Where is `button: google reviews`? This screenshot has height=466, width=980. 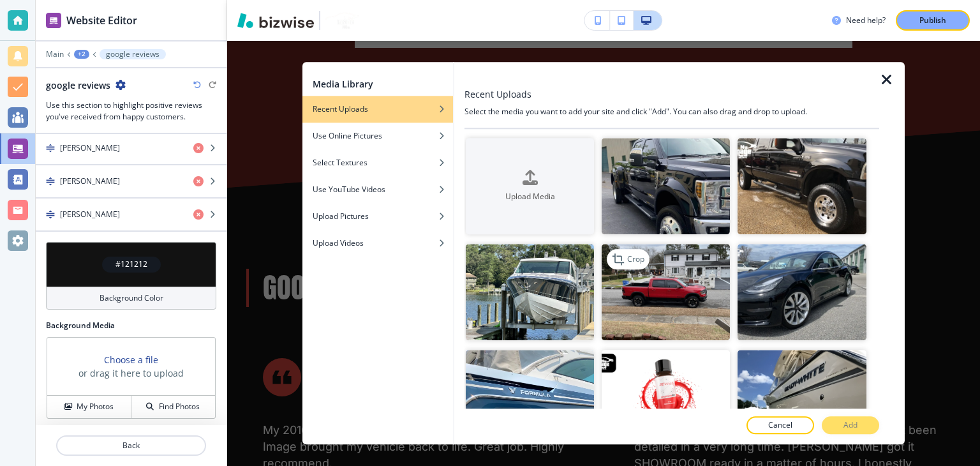 button: google reviews is located at coordinates (133, 54).